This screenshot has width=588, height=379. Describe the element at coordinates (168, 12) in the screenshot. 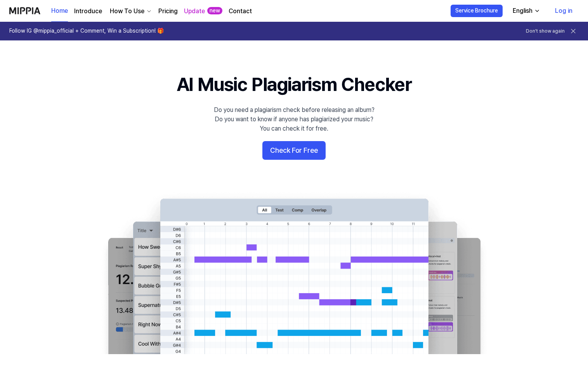

I see `a: Pricing` at that location.